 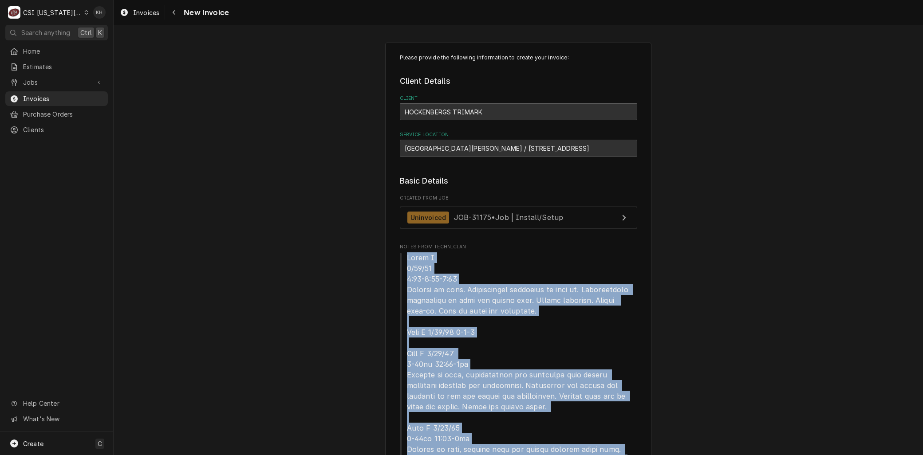 I want to click on span: JOB-31175 • Job | Install/Setup, so click(x=509, y=217).